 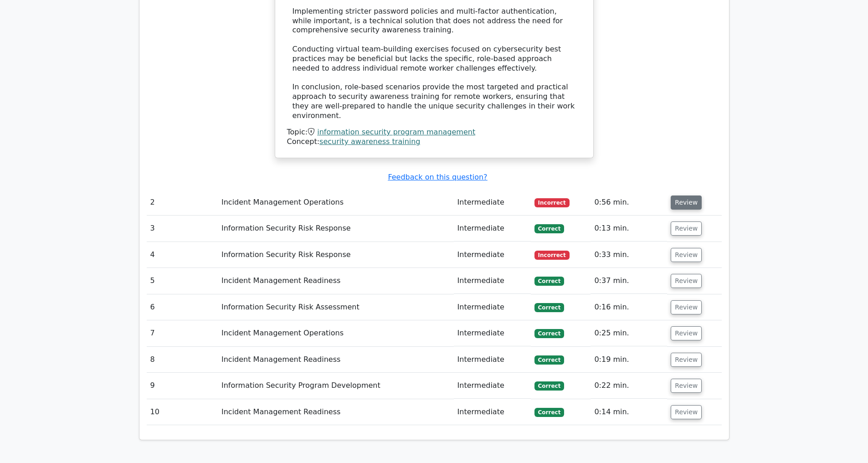 I want to click on td: 3, so click(x=182, y=229).